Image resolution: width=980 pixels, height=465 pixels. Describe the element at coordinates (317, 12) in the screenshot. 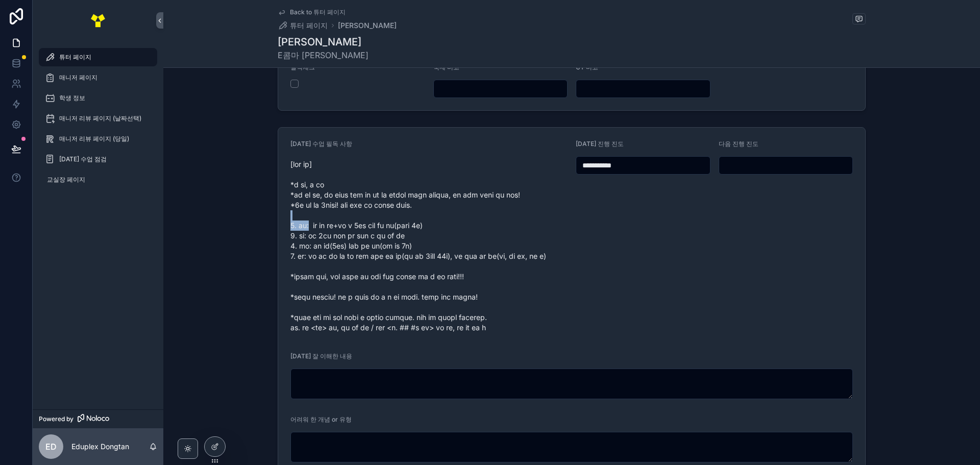

I see `span: Back to 튜터 페이지` at that location.